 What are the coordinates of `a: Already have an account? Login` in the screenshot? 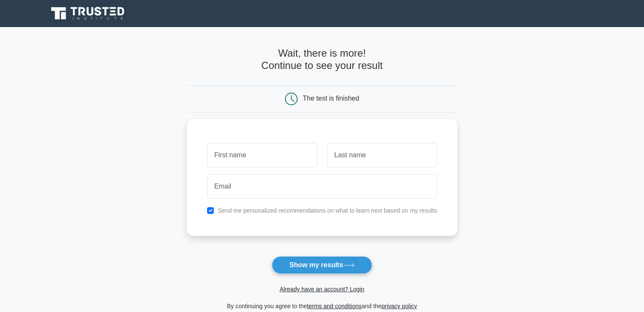 It's located at (322, 289).